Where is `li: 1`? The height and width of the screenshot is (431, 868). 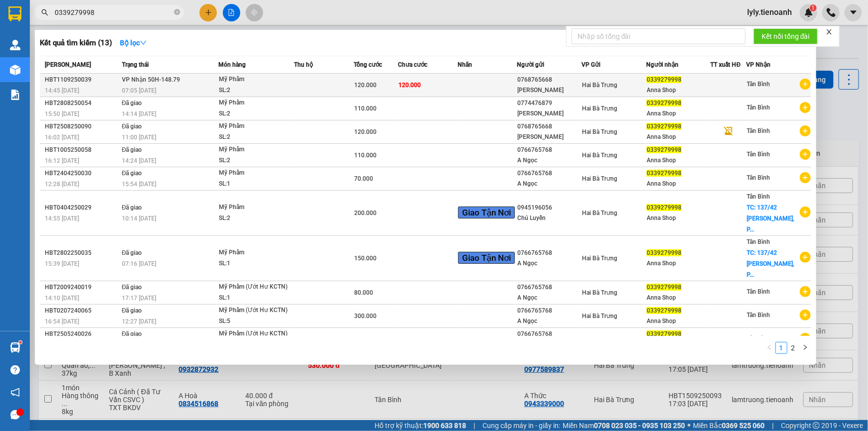
li: 1 is located at coordinates (782, 348).